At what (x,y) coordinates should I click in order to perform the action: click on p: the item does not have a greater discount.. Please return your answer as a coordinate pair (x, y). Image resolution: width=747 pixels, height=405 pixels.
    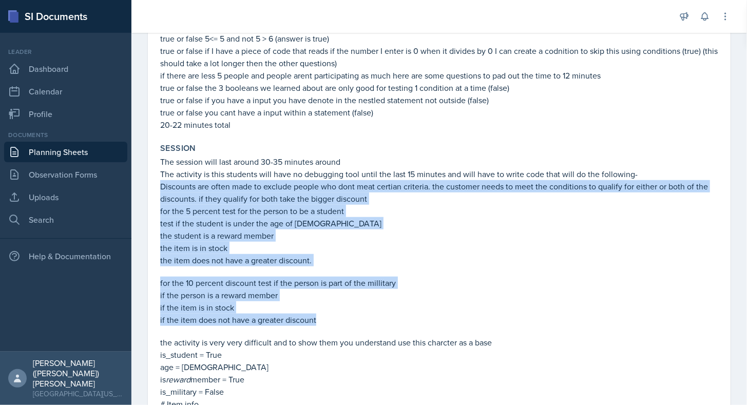
    Looking at the image, I should click on (439, 260).